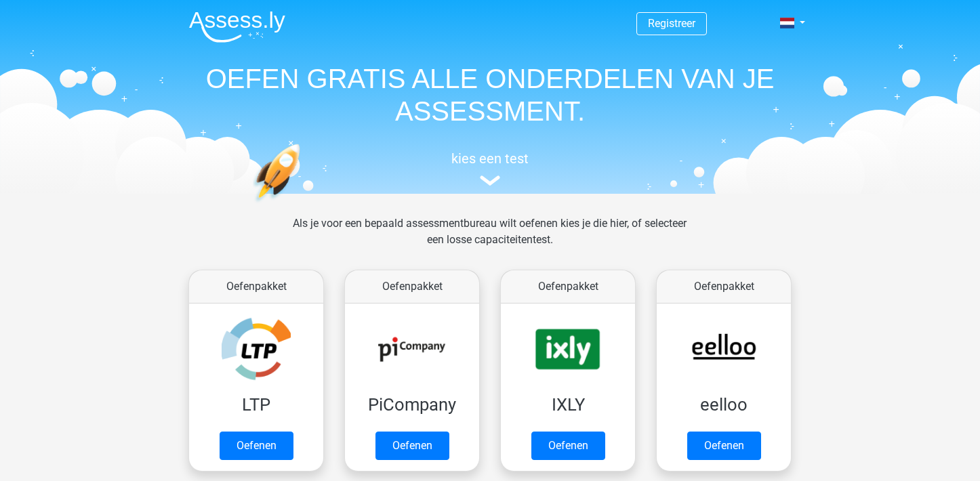 This screenshot has width=980, height=481. I want to click on a: kies een test, so click(490, 168).